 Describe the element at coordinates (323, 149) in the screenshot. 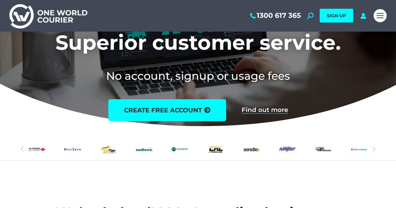

I see `div: MFD Linehaul transport logo` at that location.